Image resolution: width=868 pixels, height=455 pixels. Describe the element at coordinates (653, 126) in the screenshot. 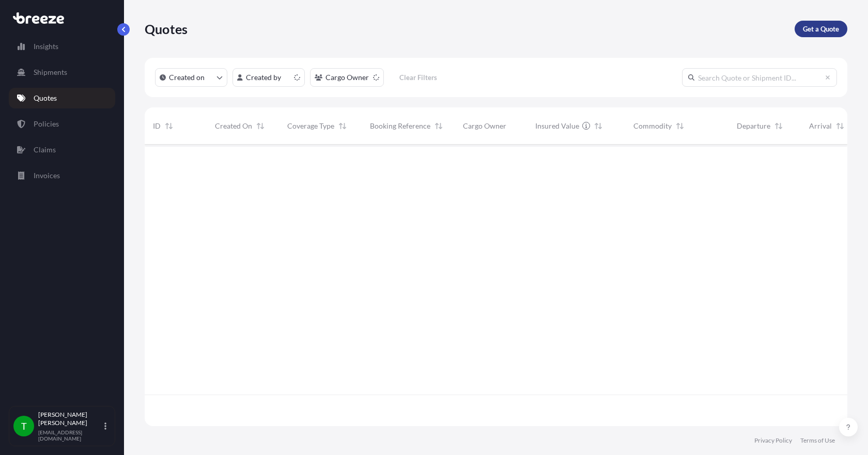

I see `span: Commodity` at that location.